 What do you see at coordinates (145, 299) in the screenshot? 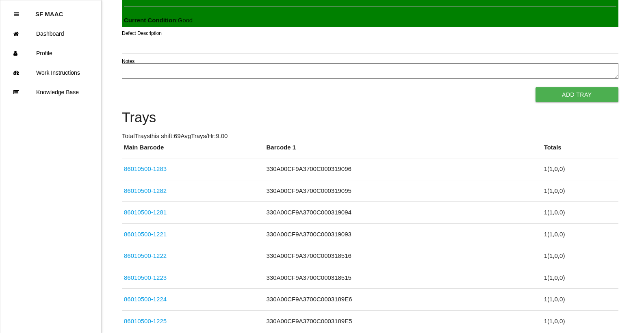
I see `a: 86010500-1224` at bounding box center [145, 299].